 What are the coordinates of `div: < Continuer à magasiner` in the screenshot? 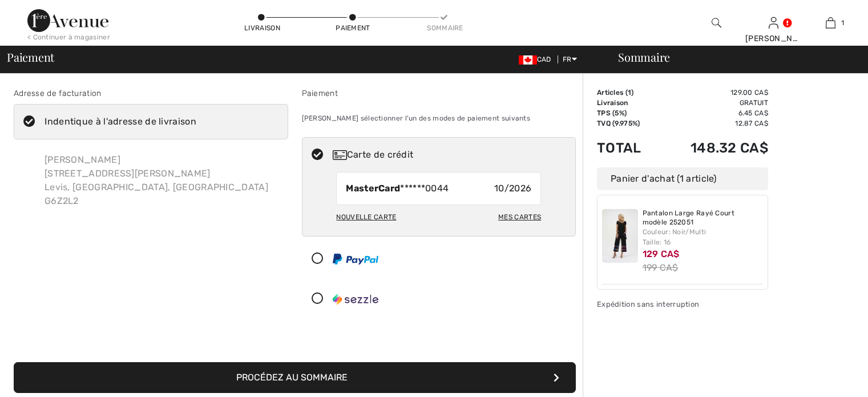 It's located at (69, 37).